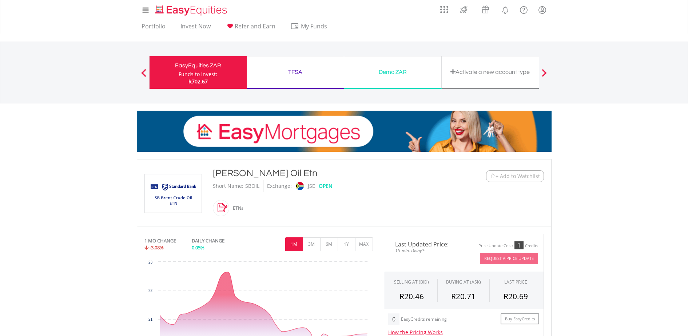  What do you see at coordinates (412, 282) in the screenshot?
I see `div: SELLING AT (BID)` at bounding box center [412, 282].